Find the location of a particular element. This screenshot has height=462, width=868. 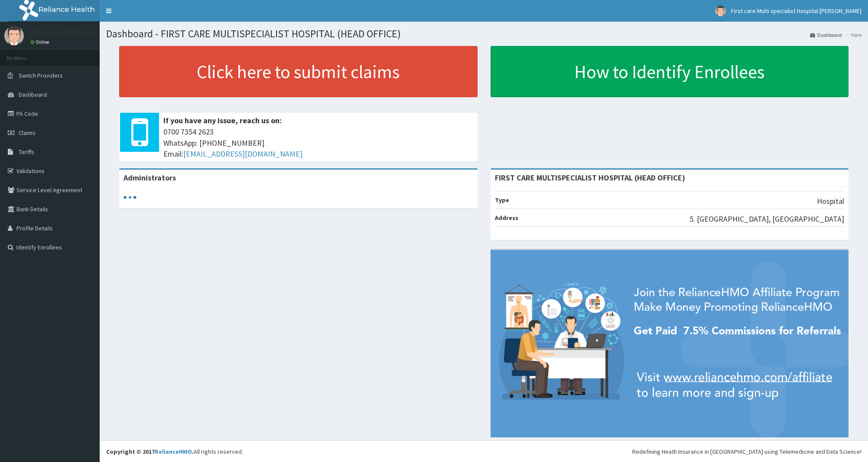

span: Claims is located at coordinates (27, 133).